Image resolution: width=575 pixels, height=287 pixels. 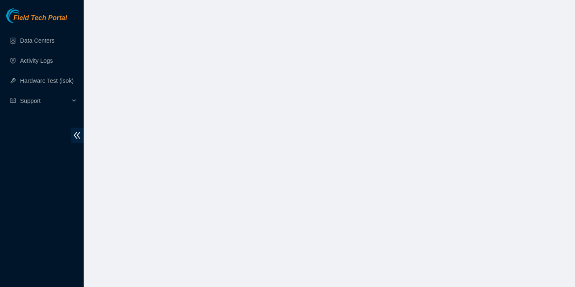 I want to click on span: Support, so click(x=45, y=101).